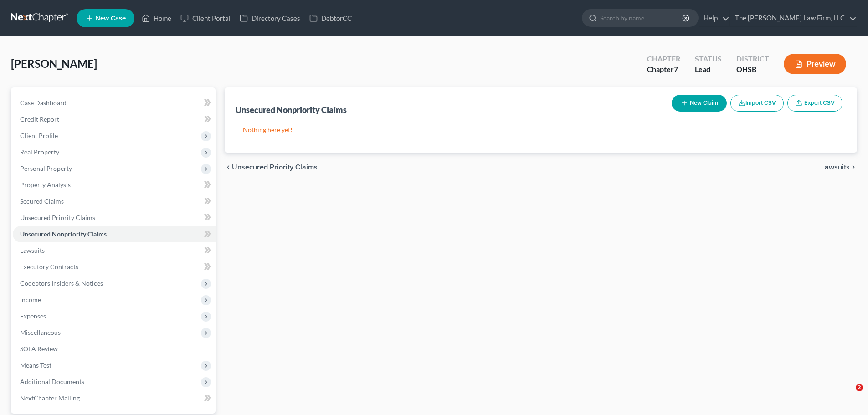 The width and height of the screenshot is (868, 415). I want to click on span: 2, so click(860, 387).